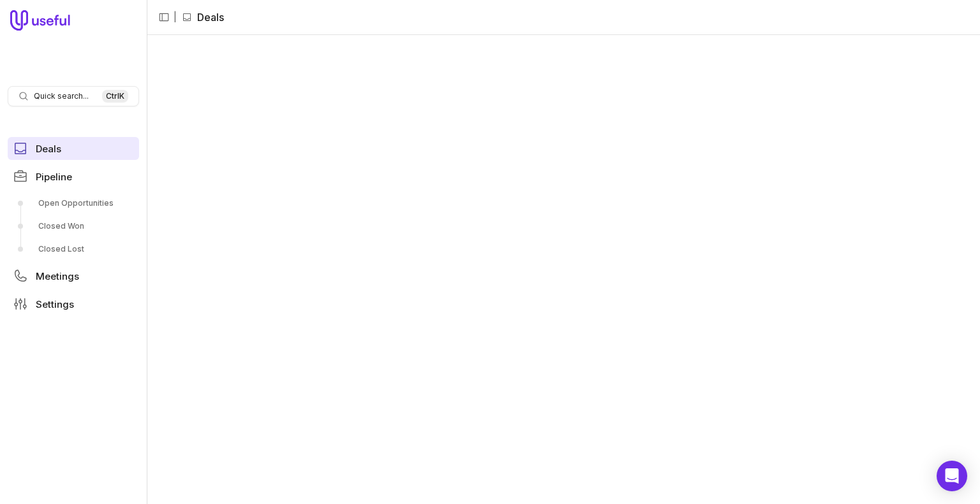  Describe the element at coordinates (203, 17) in the screenshot. I see `li: Deals` at that location.